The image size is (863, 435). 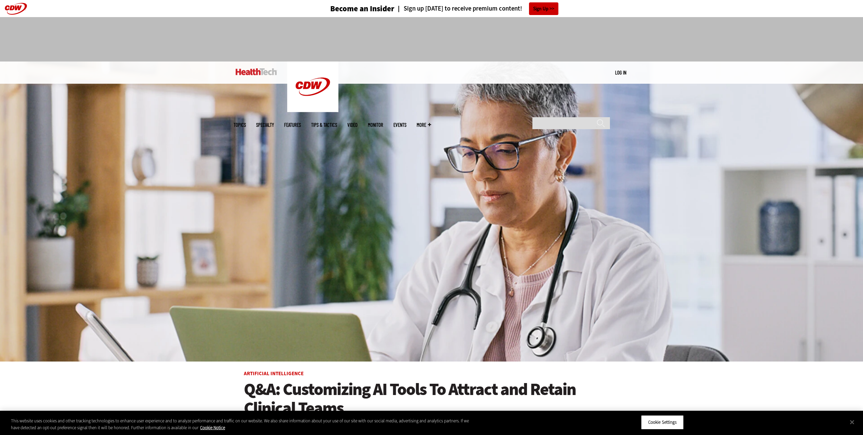 What do you see at coordinates (662, 422) in the screenshot?
I see `button: Cookie Settings` at bounding box center [662, 422].